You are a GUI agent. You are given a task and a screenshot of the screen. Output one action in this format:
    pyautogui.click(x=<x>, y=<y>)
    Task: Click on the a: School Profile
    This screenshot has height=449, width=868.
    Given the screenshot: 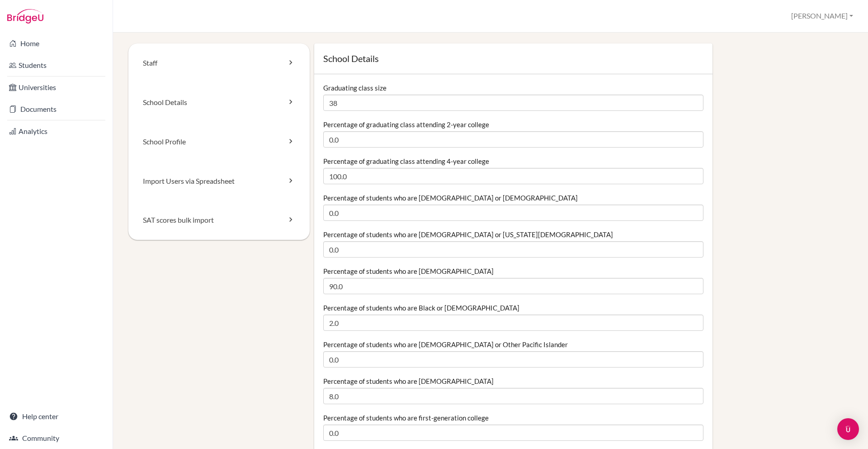 What is the action you would take?
    pyautogui.click(x=219, y=142)
    